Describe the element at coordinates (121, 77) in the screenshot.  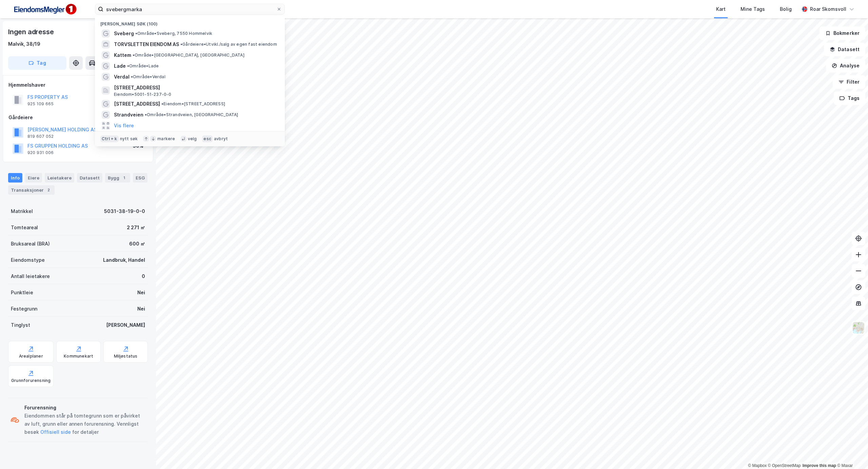
I see `span: Verdal` at that location.